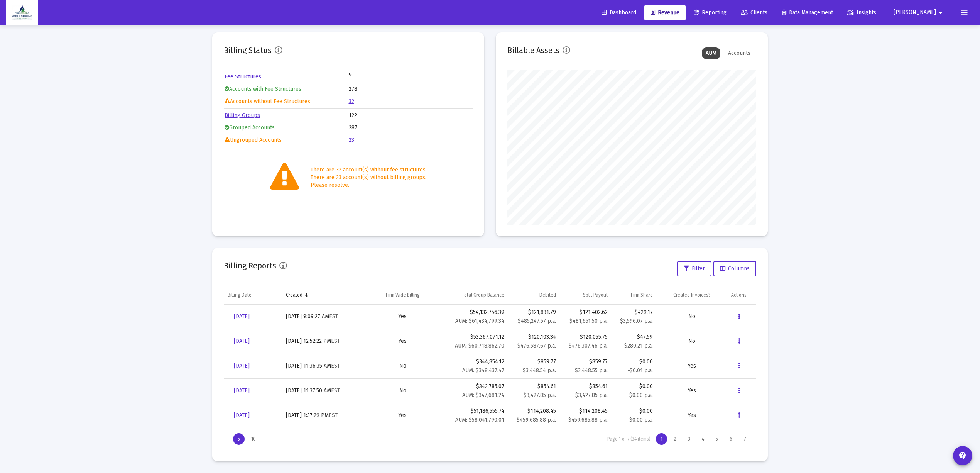 The height and width of the screenshot is (473, 980). I want to click on small: -$0.01 p.a., so click(640, 370).